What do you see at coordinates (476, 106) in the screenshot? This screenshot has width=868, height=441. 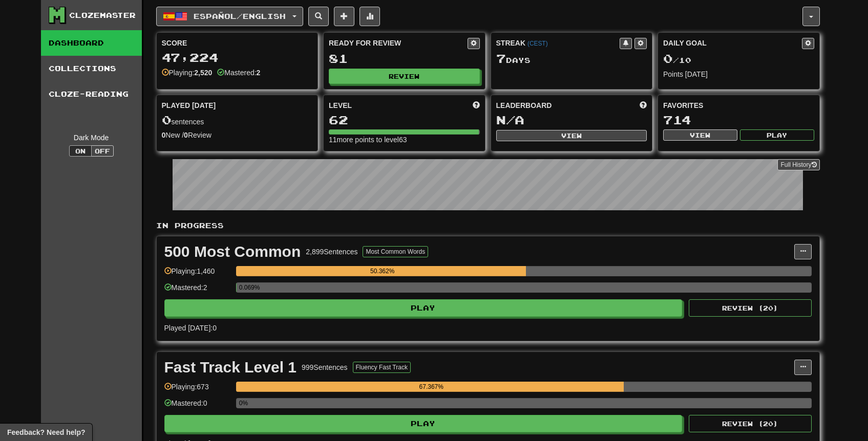 I see `span: Score more points to level up` at bounding box center [476, 106].